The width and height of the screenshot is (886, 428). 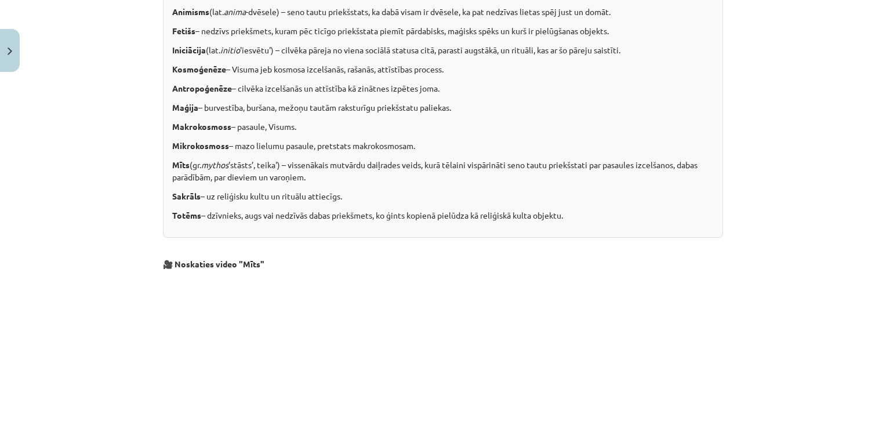 I want to click on p: – dzīvnieks, augs vai nedzīvās dabas priekšmets, ko ģints kopienā pielūdza kā reliģiskā kulta obj..., so click(x=443, y=215).